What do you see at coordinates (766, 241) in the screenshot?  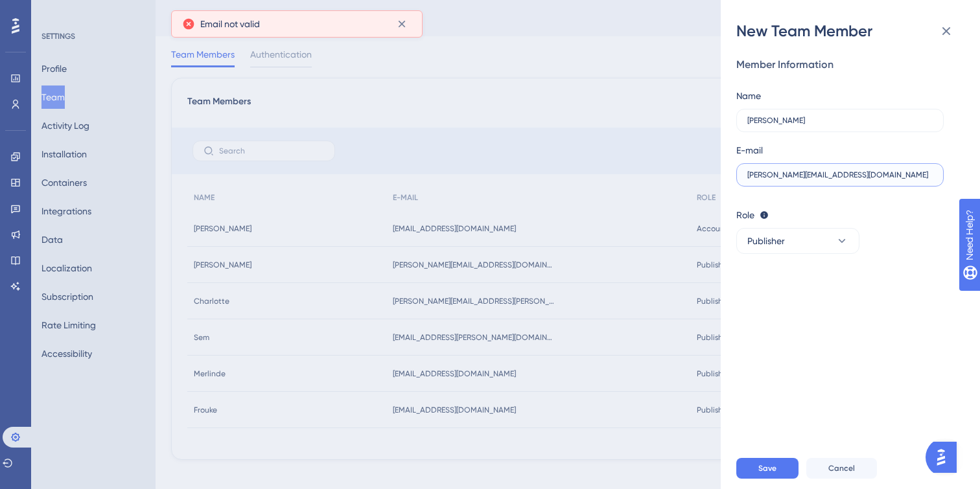 I see `span: Publisher` at bounding box center [766, 241].